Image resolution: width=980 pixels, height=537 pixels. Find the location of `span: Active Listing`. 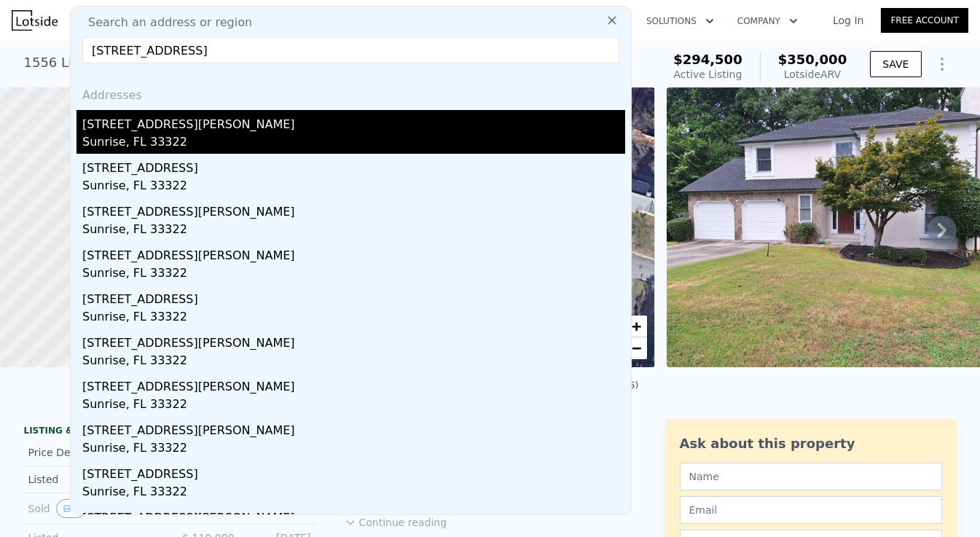

span: Active Listing is located at coordinates (709, 74).